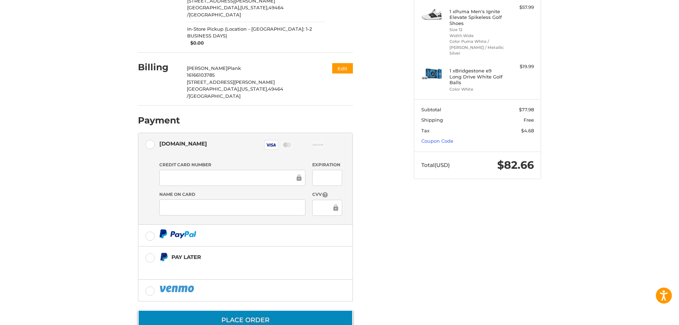 This screenshot has width=679, height=325. I want to click on span: $4.68, so click(528, 131).